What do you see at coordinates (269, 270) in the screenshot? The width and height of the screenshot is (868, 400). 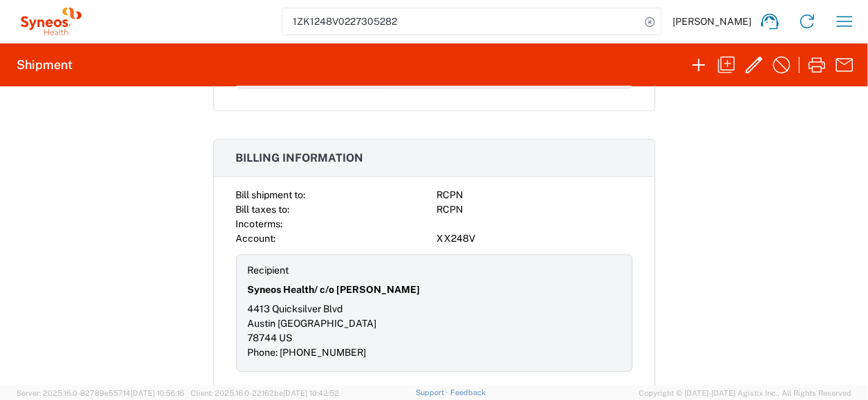 I see `span: Recipient` at bounding box center [269, 270].